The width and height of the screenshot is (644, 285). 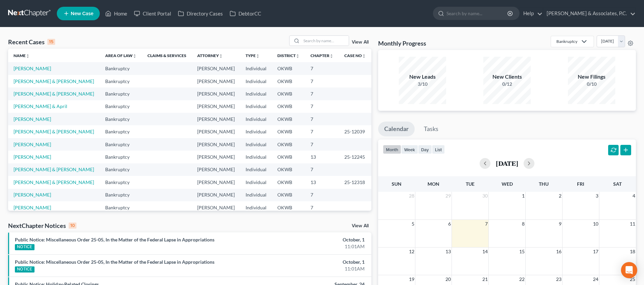 I want to click on a: Tasks, so click(x=431, y=129).